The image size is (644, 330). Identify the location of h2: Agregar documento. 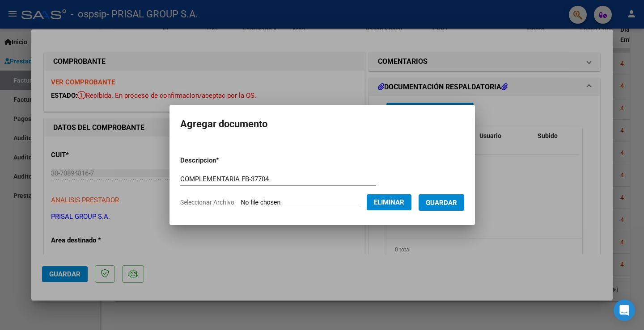
(322, 124).